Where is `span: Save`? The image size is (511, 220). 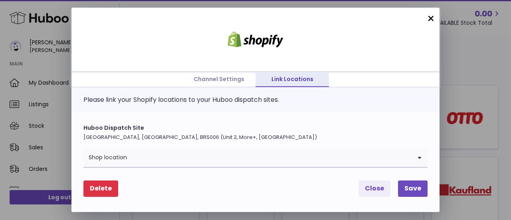
span: Save is located at coordinates (413, 188).